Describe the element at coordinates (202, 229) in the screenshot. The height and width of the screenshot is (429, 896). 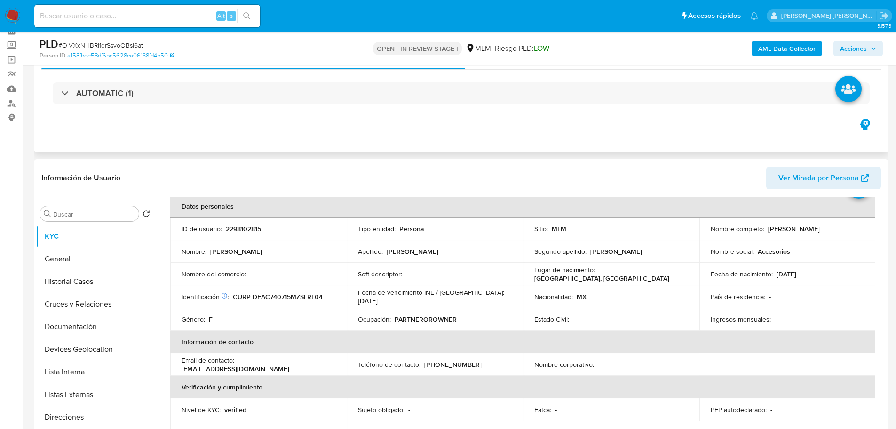
I see `p: ID de usuario :` at that location.